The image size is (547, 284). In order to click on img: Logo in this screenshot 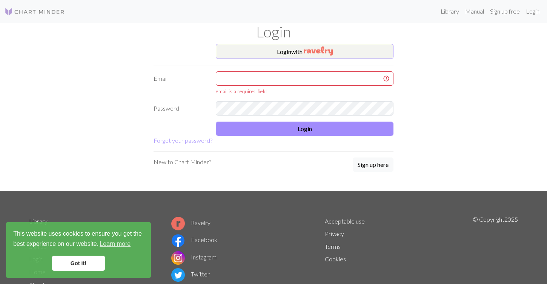, I will do `click(35, 12)`.